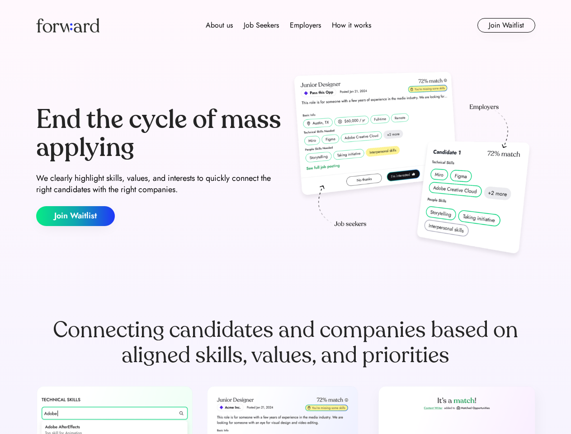  Describe the element at coordinates (286, 343) in the screenshot. I see `div: Connecting candidates and companies based on aligned skills, values, and priorities` at that location.